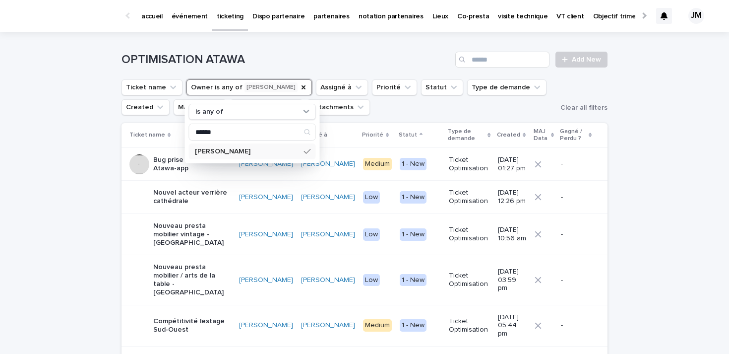 The image size is (729, 354). Describe the element at coordinates (342, 87) in the screenshot. I see `button: Assigné à` at that location.